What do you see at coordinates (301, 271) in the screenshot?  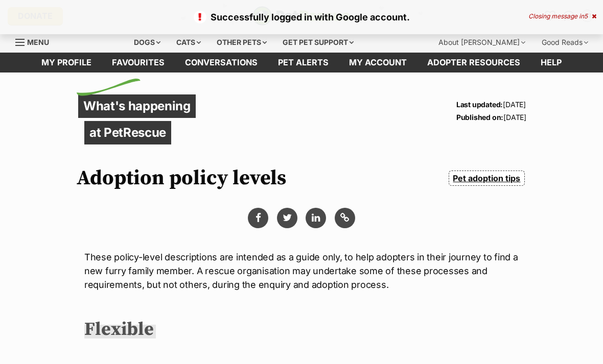 I see `p: These policy-level descriptions are intended as a guide only, to help adopters in their journey t...` at bounding box center [301, 271].